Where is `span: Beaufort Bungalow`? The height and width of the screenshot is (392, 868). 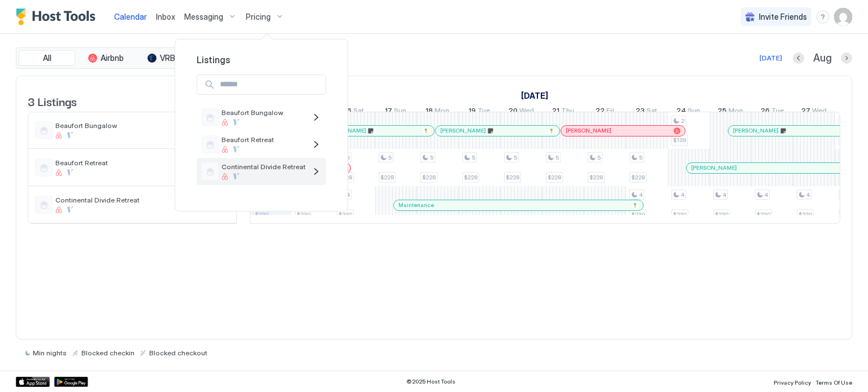 span: Beaufort Bungalow is located at coordinates (263, 112).